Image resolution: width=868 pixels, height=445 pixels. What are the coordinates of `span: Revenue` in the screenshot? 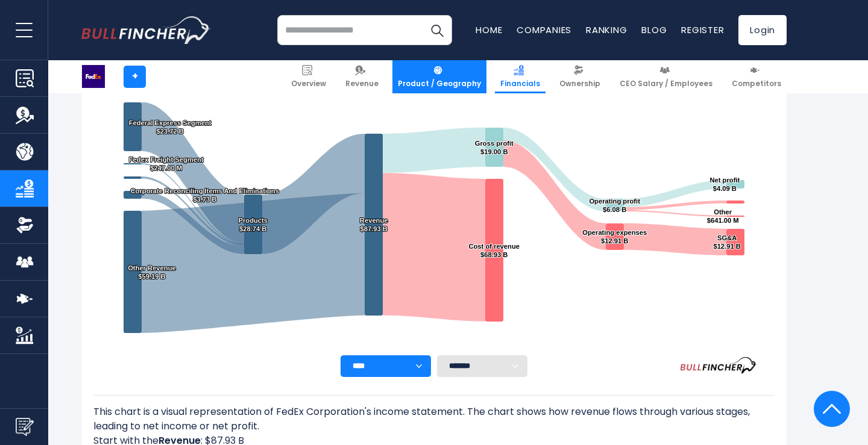 It's located at (362, 84).